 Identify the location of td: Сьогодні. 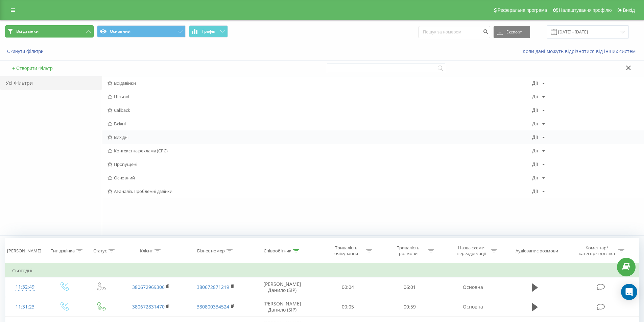
(322, 271).